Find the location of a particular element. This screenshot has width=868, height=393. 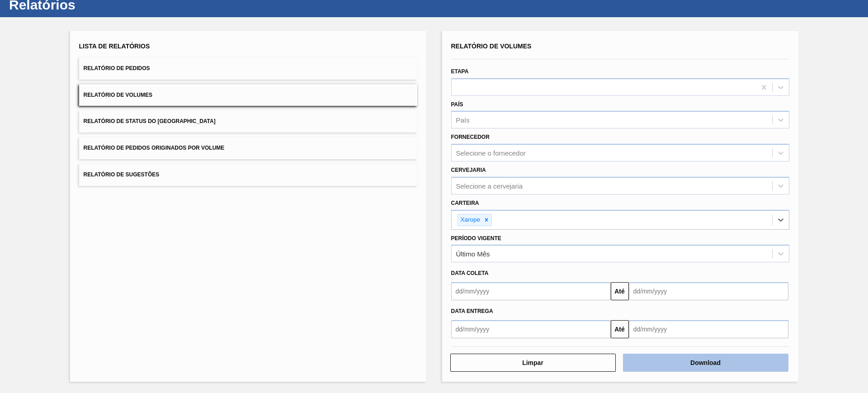

span: Relatório de Pedidos Originados por Volume is located at coordinates (154, 148).